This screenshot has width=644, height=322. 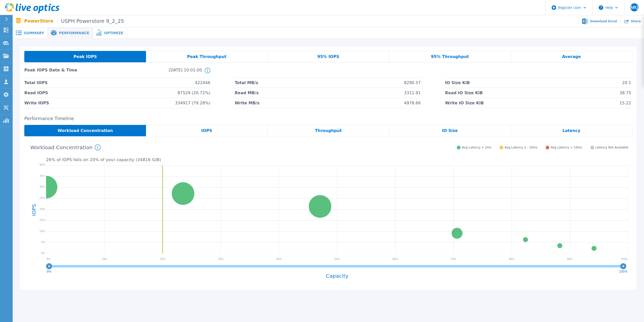 What do you see at coordinates (42, 176) in the screenshot?
I see `text: 35%` at bounding box center [42, 176].